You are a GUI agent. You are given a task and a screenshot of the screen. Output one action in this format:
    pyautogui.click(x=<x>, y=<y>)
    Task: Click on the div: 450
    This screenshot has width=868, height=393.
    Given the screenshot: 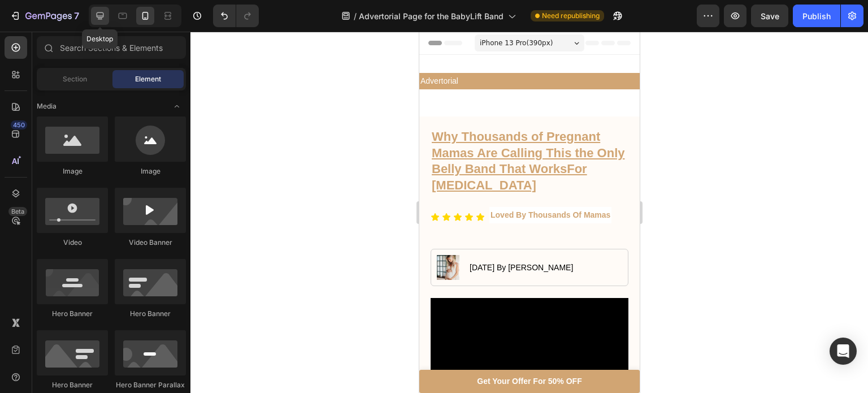 What is the action you would take?
    pyautogui.click(x=18, y=125)
    